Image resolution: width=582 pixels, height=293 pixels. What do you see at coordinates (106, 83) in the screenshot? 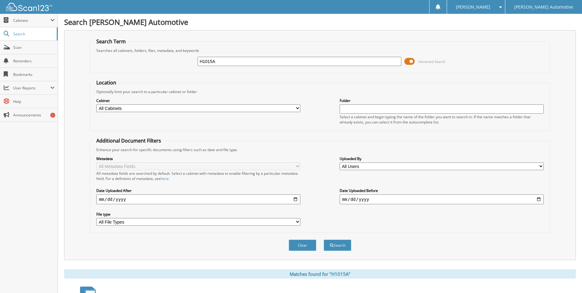
I see `legend: Location` at bounding box center [106, 83].